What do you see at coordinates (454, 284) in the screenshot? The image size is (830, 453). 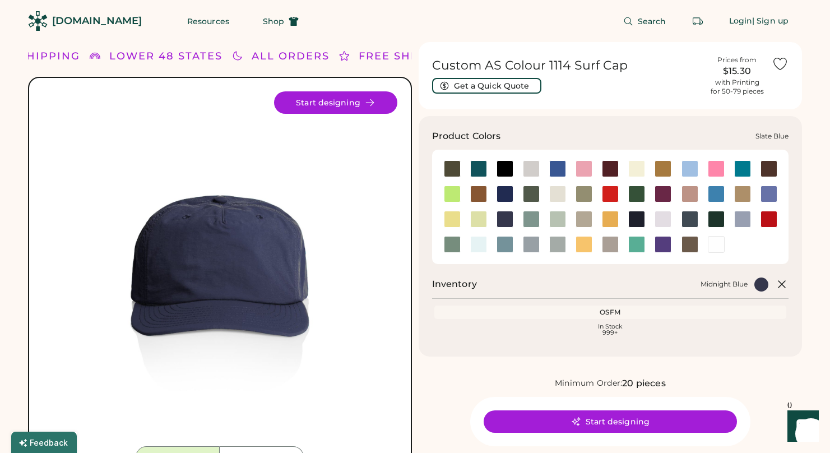 I see `h2: Inventory` at bounding box center [454, 284].